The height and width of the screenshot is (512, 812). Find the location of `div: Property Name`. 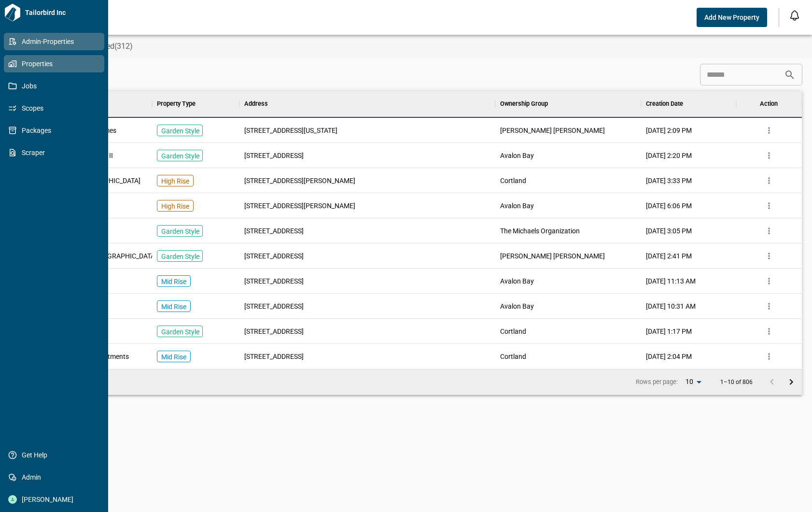

div: Property Name is located at coordinates (94, 104).